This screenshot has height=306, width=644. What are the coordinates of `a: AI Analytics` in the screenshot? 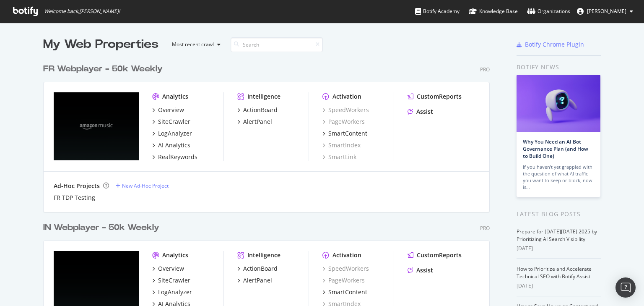 It's located at (171, 145).